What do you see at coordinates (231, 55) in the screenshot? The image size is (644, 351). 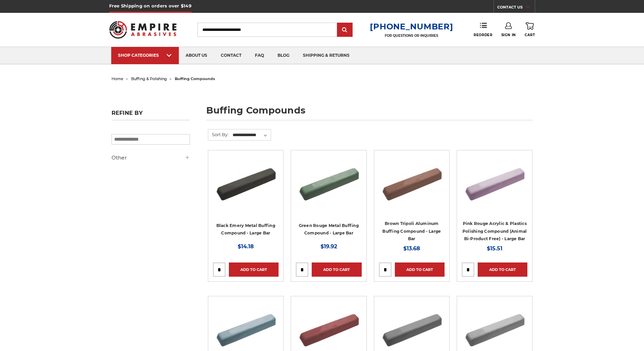 I see `a: contact` at bounding box center [231, 55].